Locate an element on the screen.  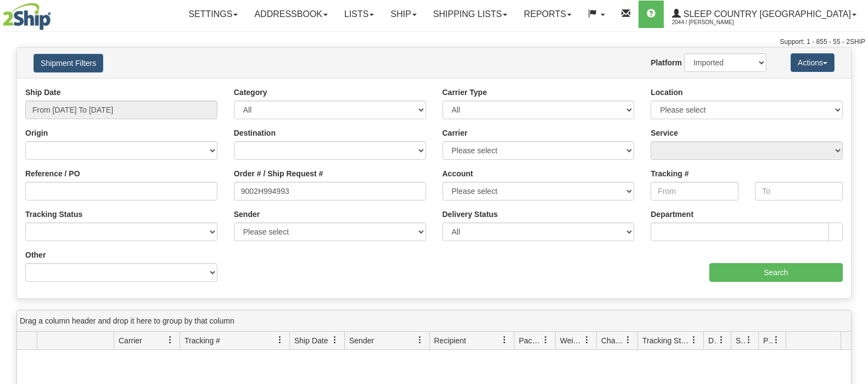
a: Ship is located at coordinates (403, 14).